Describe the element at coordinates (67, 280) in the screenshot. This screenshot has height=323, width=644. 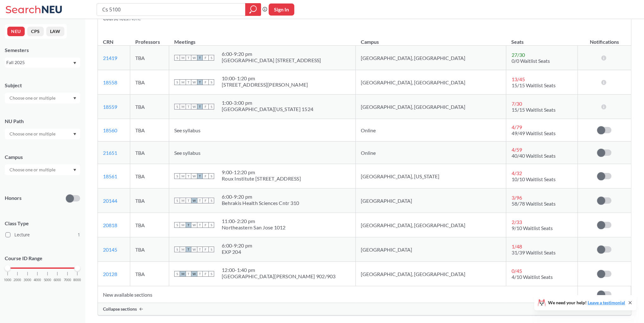
I see `span: 7000` at that location.